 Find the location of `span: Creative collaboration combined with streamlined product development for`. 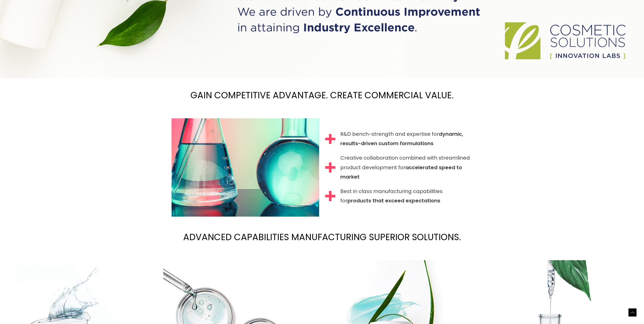

span: Creative collaboration combined with streamlined product development for is located at coordinates (406, 167).